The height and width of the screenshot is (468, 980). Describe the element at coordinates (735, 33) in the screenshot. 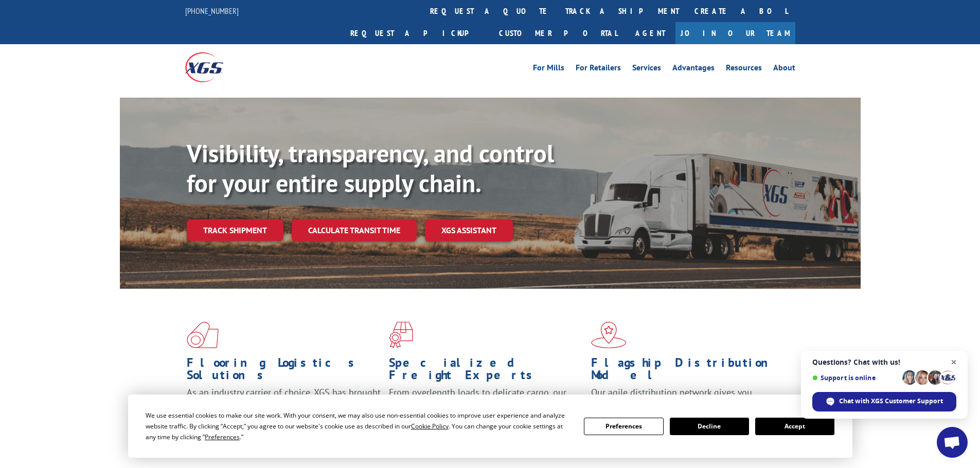

I see `a: Join Our Team` at that location.